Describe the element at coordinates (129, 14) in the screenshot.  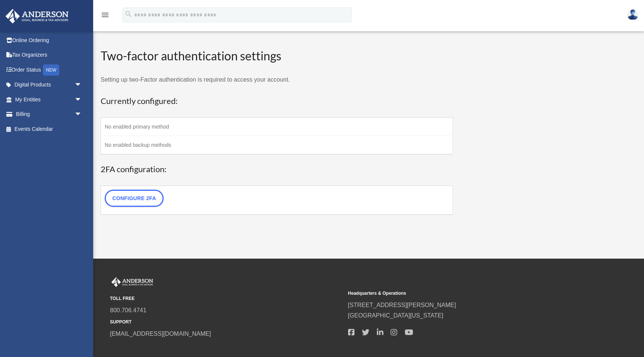
I see `i: search` at that location.